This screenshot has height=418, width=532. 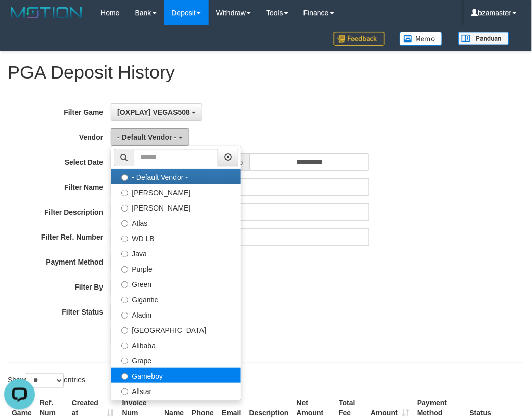 What do you see at coordinates (45, 381) in the screenshot?
I see `select: Showentries` at bounding box center [45, 381].